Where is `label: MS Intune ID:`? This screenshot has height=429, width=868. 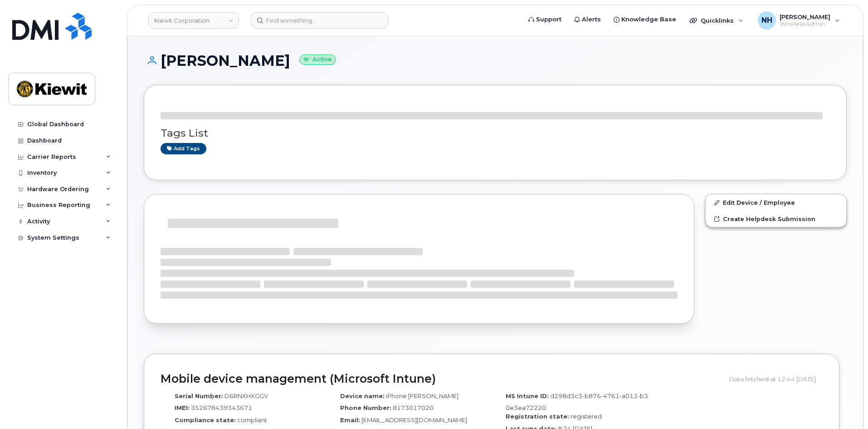 label: MS Intune ID: is located at coordinates (527, 396).